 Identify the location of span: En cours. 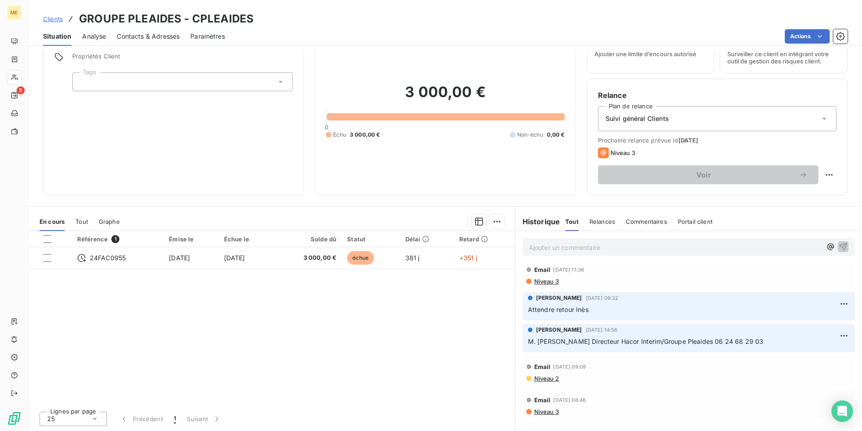
(52, 221).